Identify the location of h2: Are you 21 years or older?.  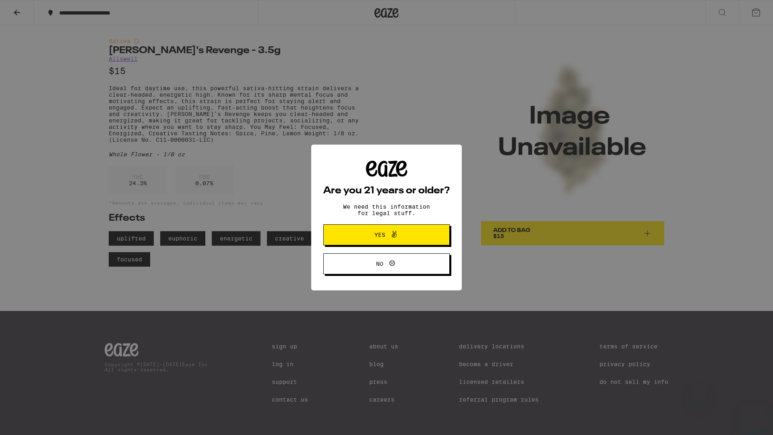
(386, 191).